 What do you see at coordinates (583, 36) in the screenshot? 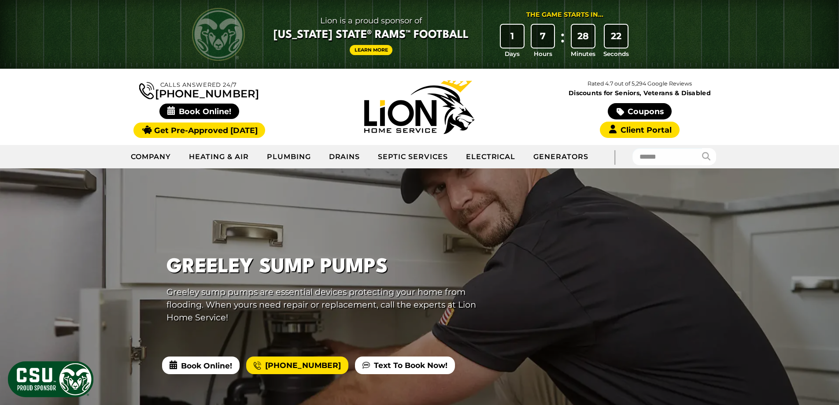
I see `div: 28` at bounding box center [583, 36].